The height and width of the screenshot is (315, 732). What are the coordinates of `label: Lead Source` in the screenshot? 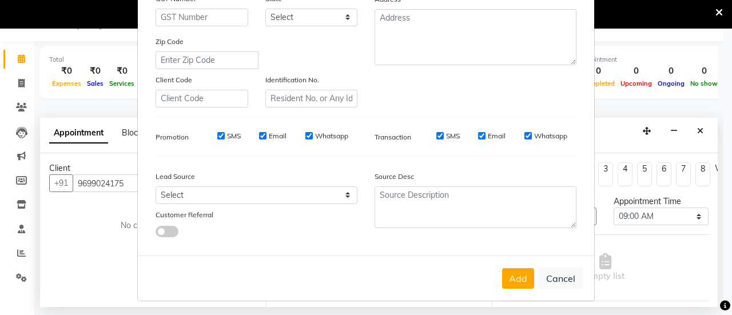 It's located at (175, 177).